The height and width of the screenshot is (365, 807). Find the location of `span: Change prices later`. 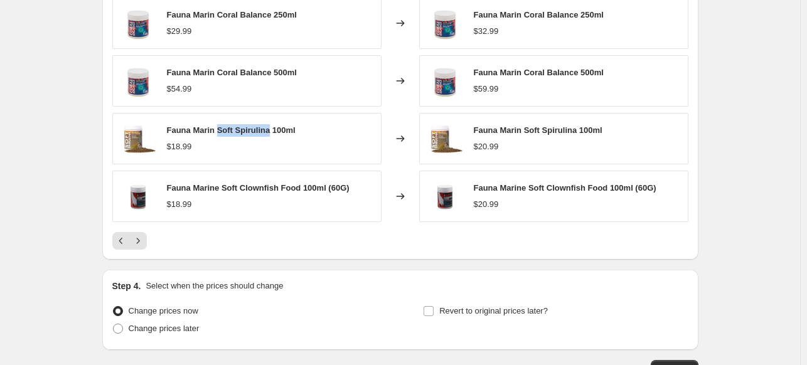

span: Change prices later is located at coordinates (164, 328).